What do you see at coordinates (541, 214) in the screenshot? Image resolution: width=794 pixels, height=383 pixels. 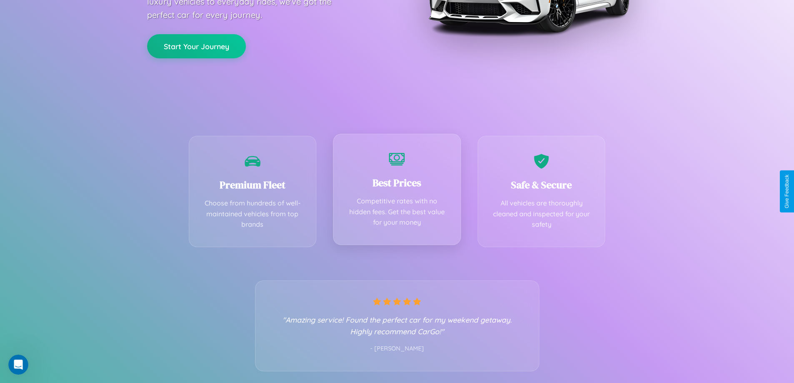 I see `p: All vehicles are thoroughly cleaned and inspected for your safety` at bounding box center [541, 214].